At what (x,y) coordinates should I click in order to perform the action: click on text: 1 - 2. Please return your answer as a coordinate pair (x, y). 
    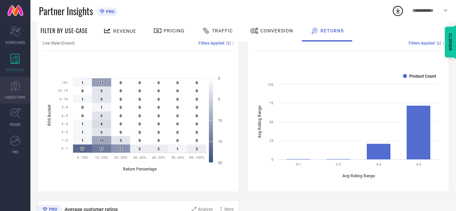
    Looking at the image, I should click on (65, 140).